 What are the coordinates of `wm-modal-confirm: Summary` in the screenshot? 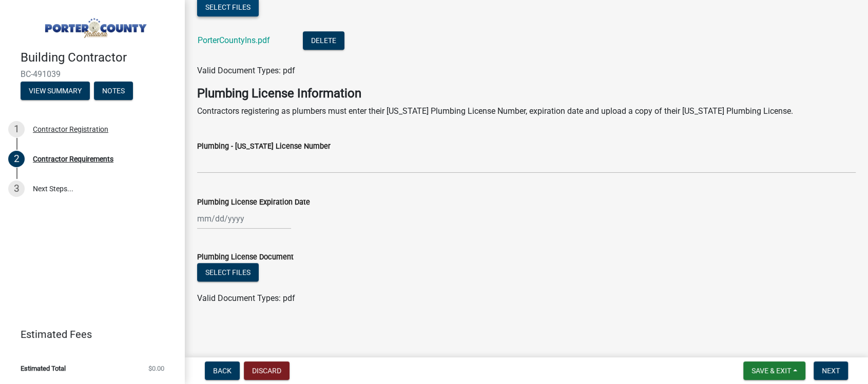 It's located at (55, 91).